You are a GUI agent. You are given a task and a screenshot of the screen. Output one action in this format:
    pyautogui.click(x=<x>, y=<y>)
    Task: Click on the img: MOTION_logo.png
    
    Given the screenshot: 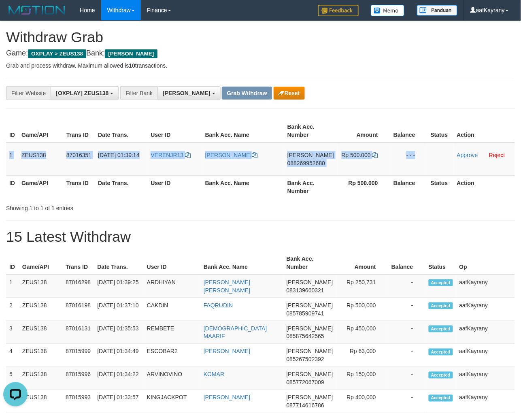 What is the action you would take?
    pyautogui.click(x=37, y=10)
    